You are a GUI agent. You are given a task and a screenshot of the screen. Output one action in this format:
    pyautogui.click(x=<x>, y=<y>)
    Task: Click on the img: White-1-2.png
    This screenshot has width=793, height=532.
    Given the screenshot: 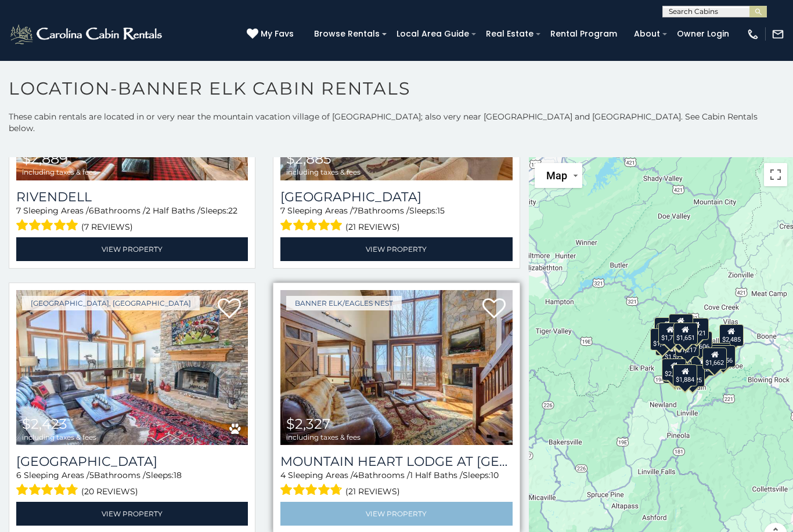 What is the action you would take?
    pyautogui.click(x=87, y=34)
    